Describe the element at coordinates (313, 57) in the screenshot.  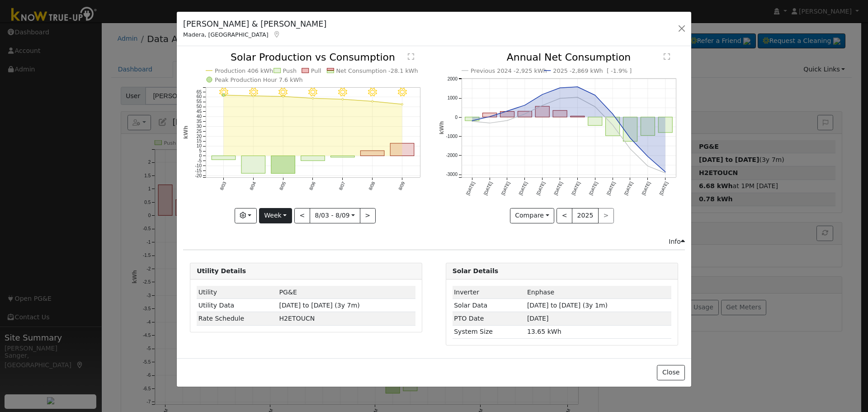
I see `text: Solar Production vs Consumption` at that location.